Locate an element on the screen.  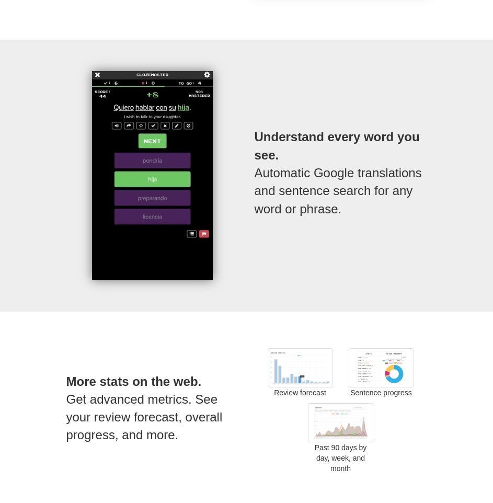
p: Automatic Google translations and sentence search for any word or phrase. is located at coordinates (341, 172).